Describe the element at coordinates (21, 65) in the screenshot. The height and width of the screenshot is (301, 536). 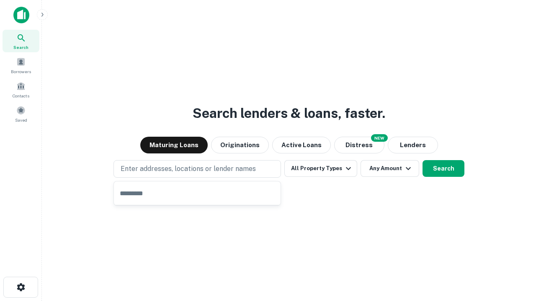
I see `a: Borrowers` at that location.